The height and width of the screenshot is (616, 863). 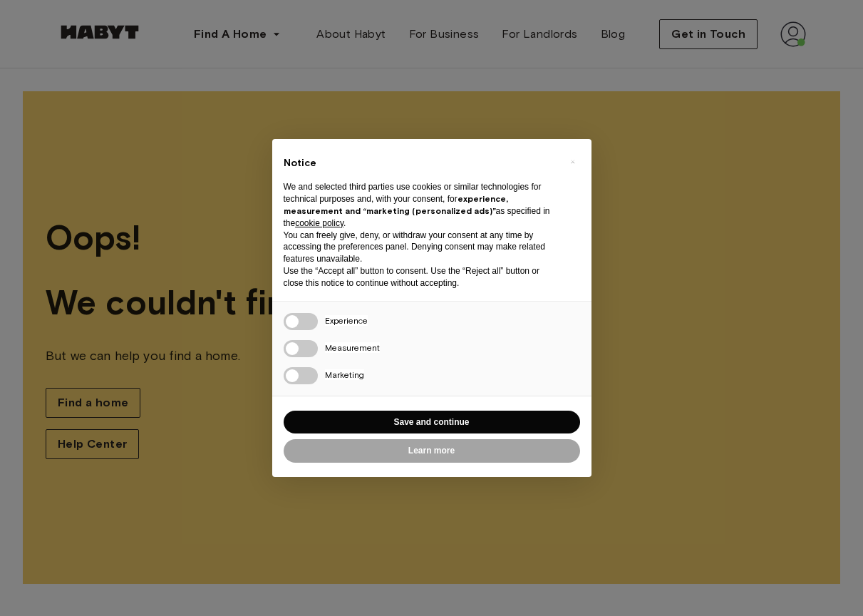 I want to click on button: Learn more, so click(x=432, y=450).